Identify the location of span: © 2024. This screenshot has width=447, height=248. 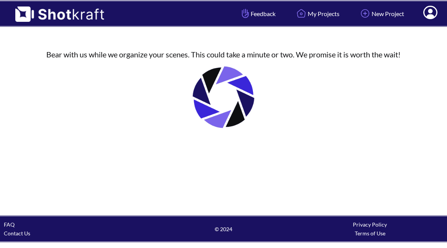
(224, 229).